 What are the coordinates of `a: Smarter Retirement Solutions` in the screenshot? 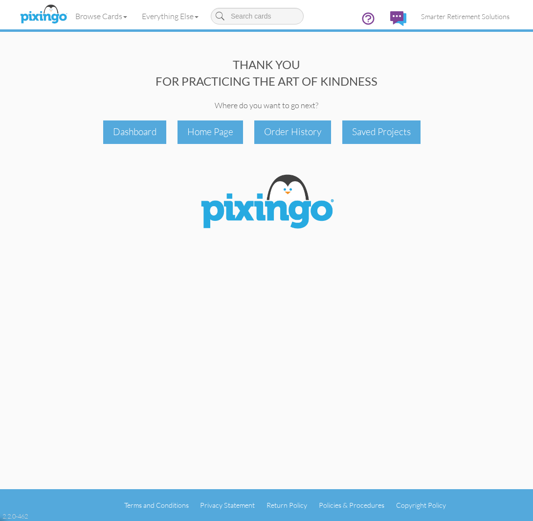 It's located at (465, 16).